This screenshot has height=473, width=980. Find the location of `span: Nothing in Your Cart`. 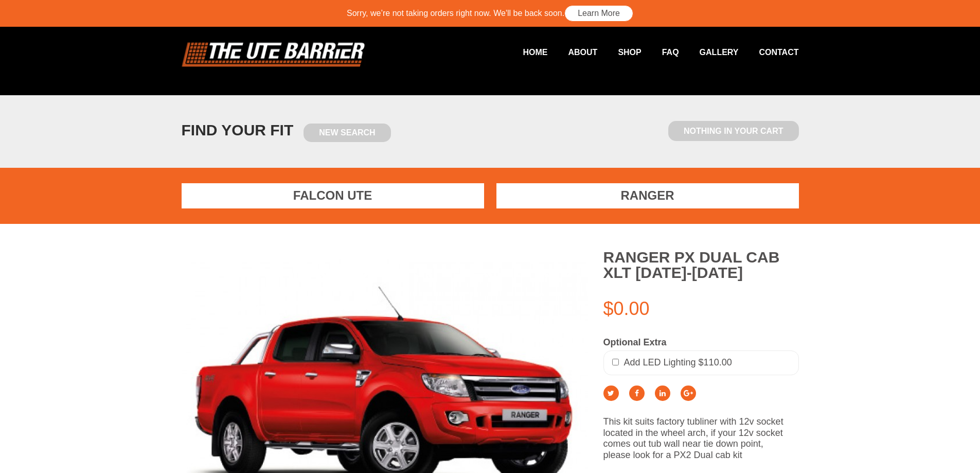

span: Nothing in Your Cart is located at coordinates (733, 131).